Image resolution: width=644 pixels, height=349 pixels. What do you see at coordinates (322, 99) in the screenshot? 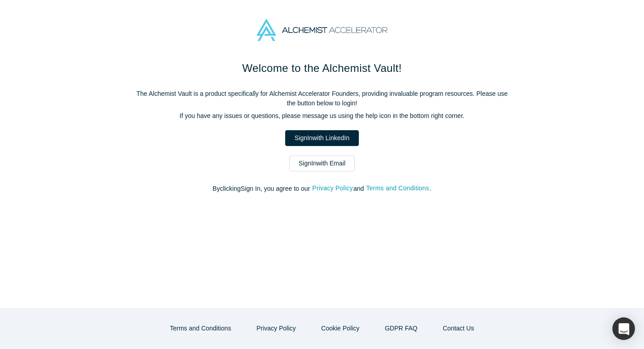
I see `p: The Alchemist Vault is a product specifically for Alchemist Accelerator Founders, providing inval...` at bounding box center [322, 99].